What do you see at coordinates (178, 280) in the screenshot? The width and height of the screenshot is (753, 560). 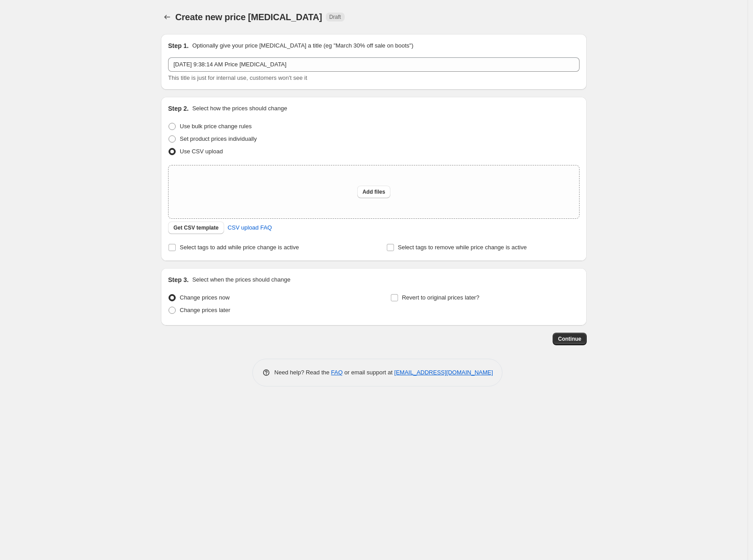 I see `h2: Step 3.` at bounding box center [178, 280].